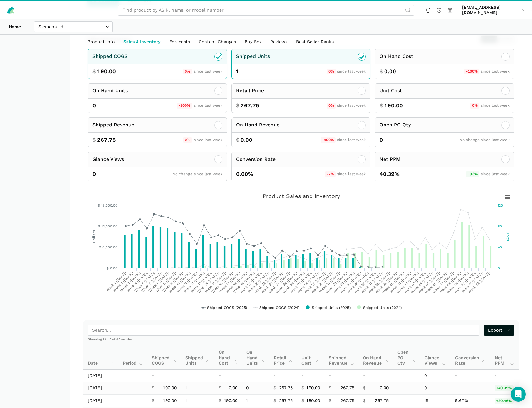 The image size is (532, 408). Describe the element at coordinates (301, 98) in the screenshot. I see `button: Retail Price $ 267.75 0% since last week` at that location.